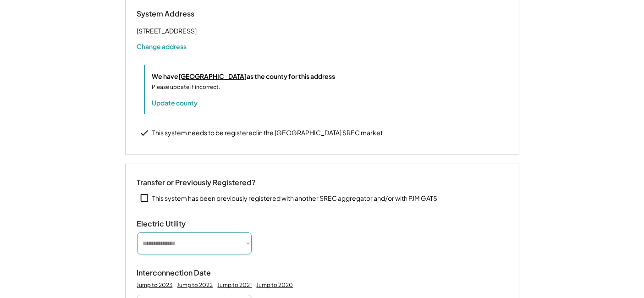 The width and height of the screenshot is (644, 298). What do you see at coordinates (183, 14) in the screenshot?
I see `div: System Address` at bounding box center [183, 14].